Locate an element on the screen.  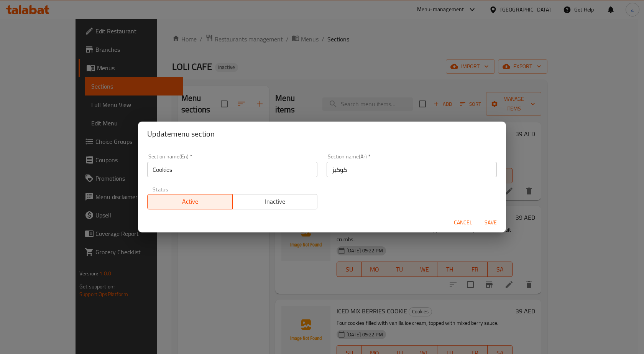
button: Inactive is located at coordinates (275, 202).